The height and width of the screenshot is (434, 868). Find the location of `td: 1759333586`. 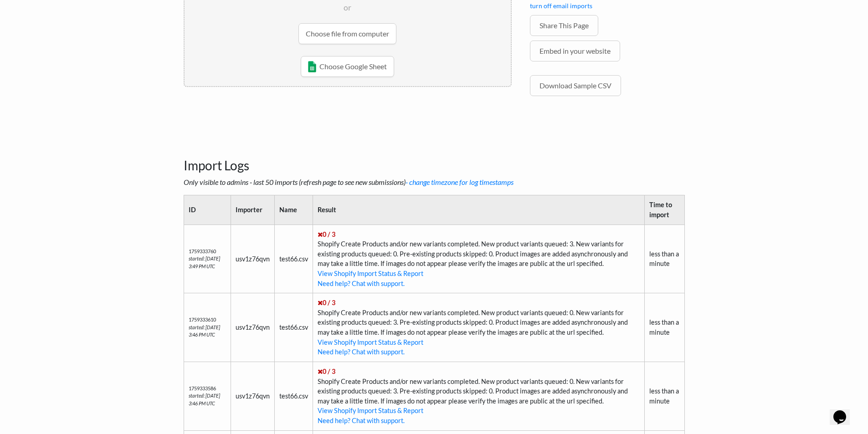

td: 1759333586 is located at coordinates (207, 396).